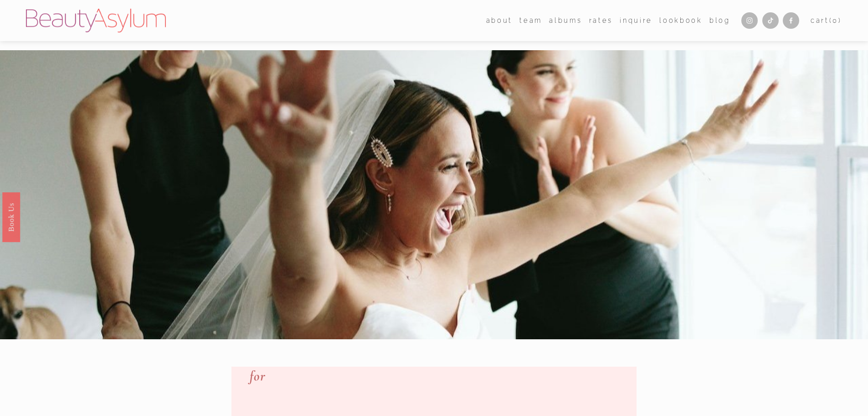 Image resolution: width=868 pixels, height=416 pixels. I want to click on span: team, so click(531, 20).